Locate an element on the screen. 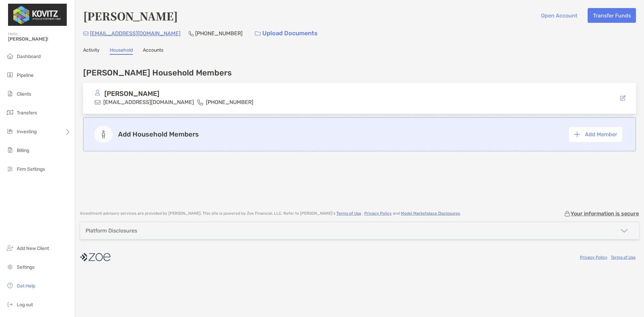 The width and height of the screenshot is (644, 317). span: Dashboard is located at coordinates (28, 56).